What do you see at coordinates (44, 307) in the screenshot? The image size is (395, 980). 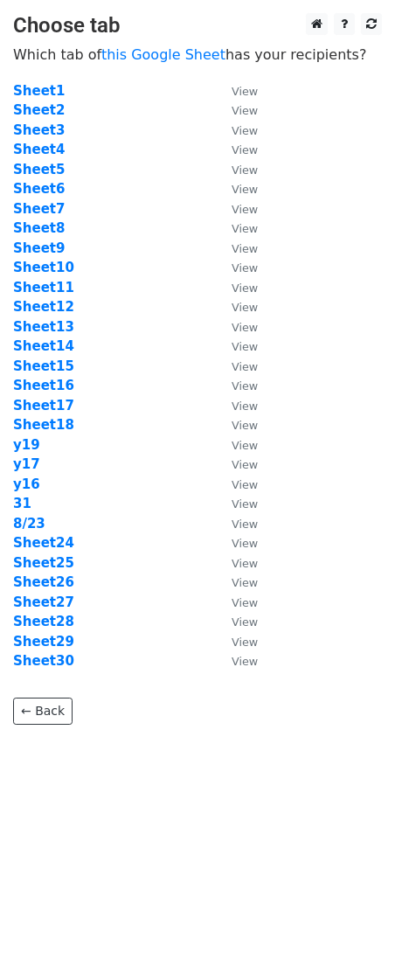 I see `strong: Sheet12` at bounding box center [44, 307].